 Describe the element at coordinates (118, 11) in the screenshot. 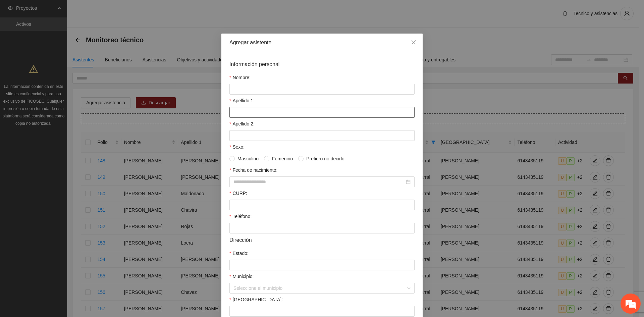

I see `div: Minimizar ventana de chat en vivo` at that location.